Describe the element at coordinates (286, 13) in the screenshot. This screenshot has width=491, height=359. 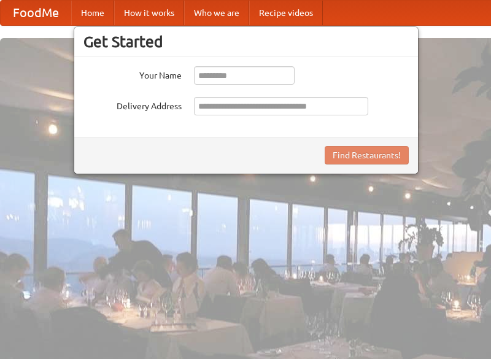
I see `a: Recipe videos` at that location.